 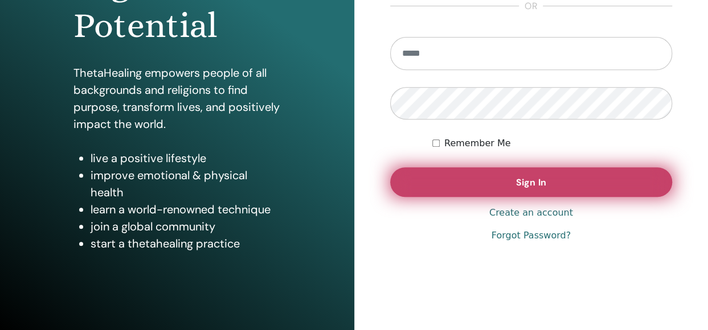 What do you see at coordinates (531, 182) in the screenshot?
I see `span: Sign In` at bounding box center [531, 182].